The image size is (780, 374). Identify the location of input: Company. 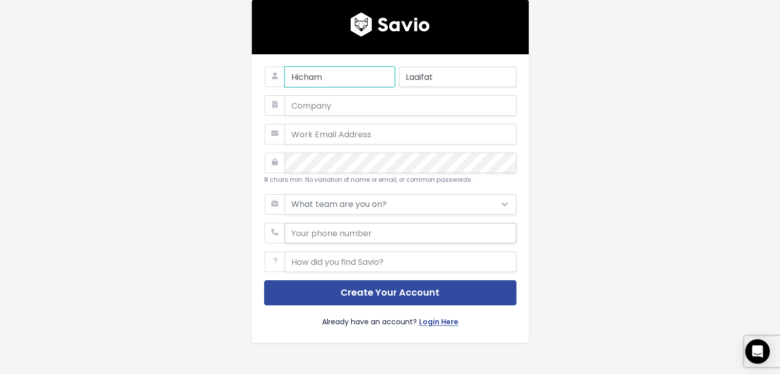
(401, 106).